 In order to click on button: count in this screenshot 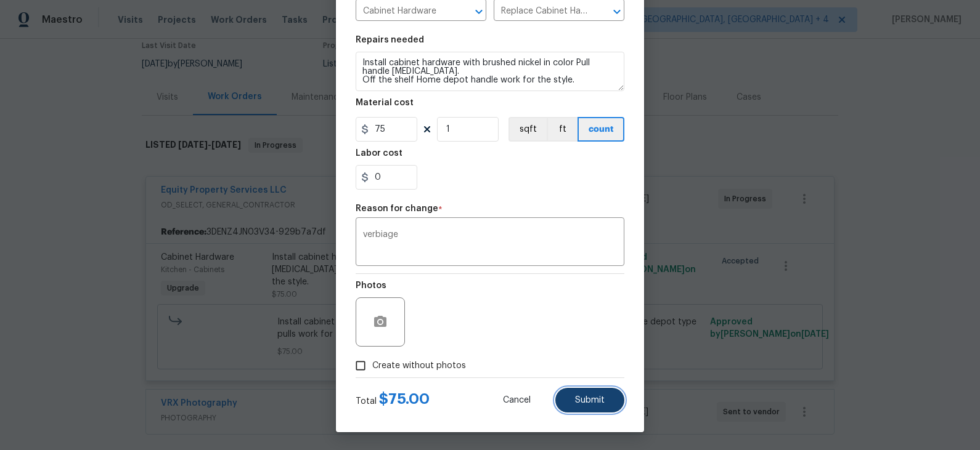, I will do `click(601, 129)`.